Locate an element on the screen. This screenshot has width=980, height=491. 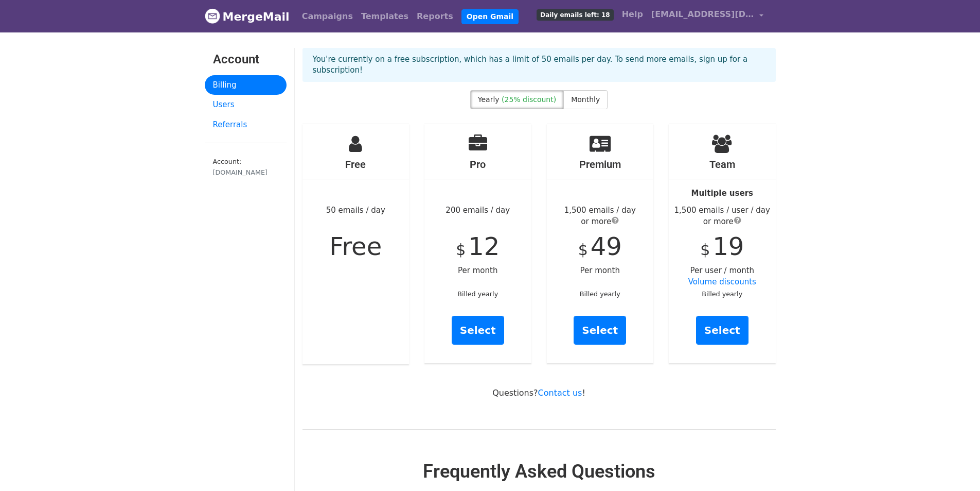
h4: Premium is located at coordinates (601, 164).